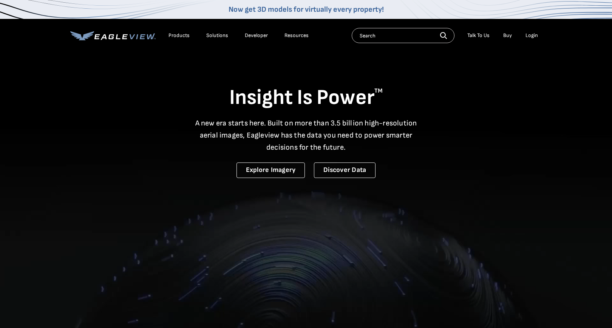 Image resolution: width=612 pixels, height=328 pixels. I want to click on a: Now get 3D models for virtually every property!, so click(306, 9).